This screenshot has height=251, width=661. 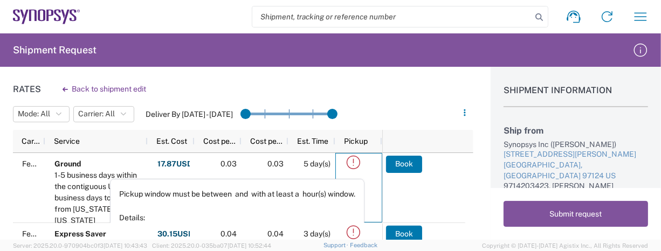 I want to click on button: 17.87USD, so click(x=175, y=164).